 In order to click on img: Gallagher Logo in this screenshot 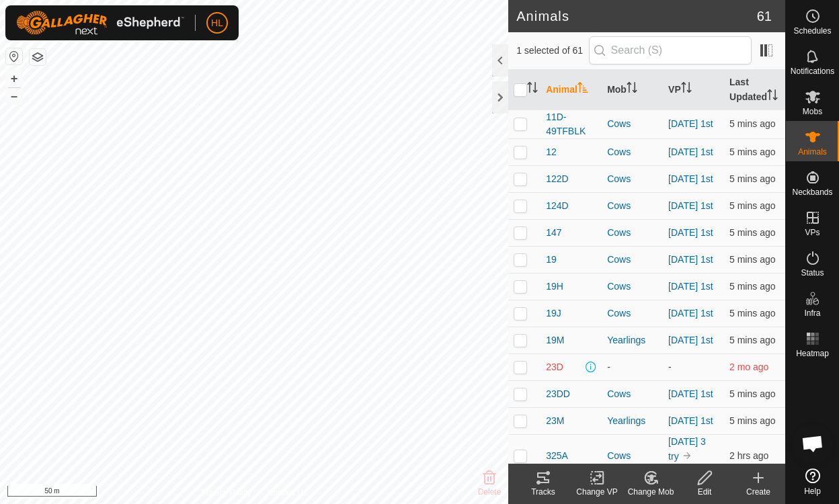, I will do `click(100, 23)`.